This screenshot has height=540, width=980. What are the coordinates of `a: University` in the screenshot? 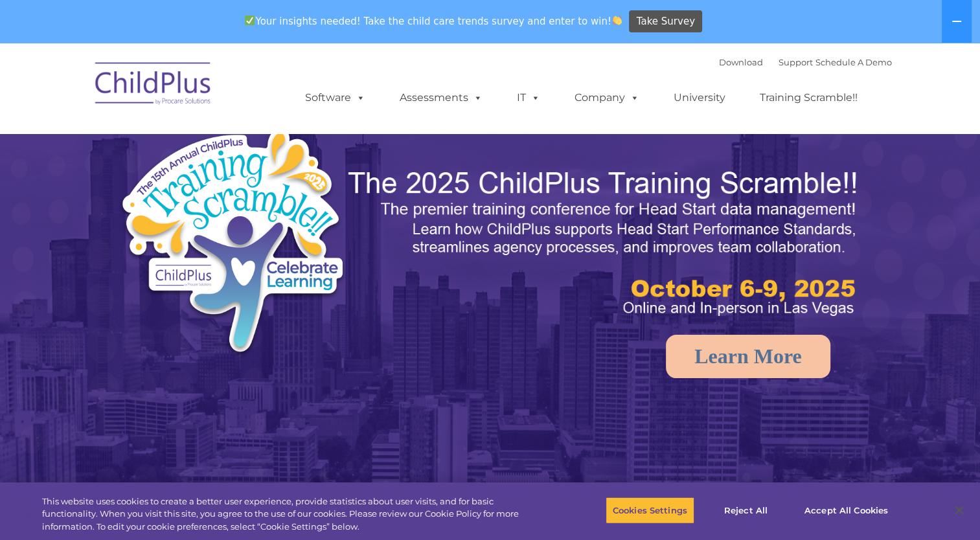 It's located at (699, 97).